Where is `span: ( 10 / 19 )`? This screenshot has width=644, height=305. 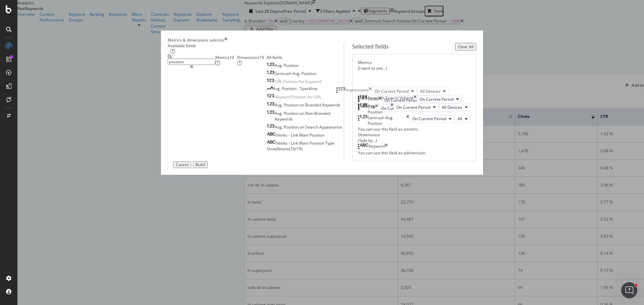
span: ( 10 / 19 ) is located at coordinates (296, 149).